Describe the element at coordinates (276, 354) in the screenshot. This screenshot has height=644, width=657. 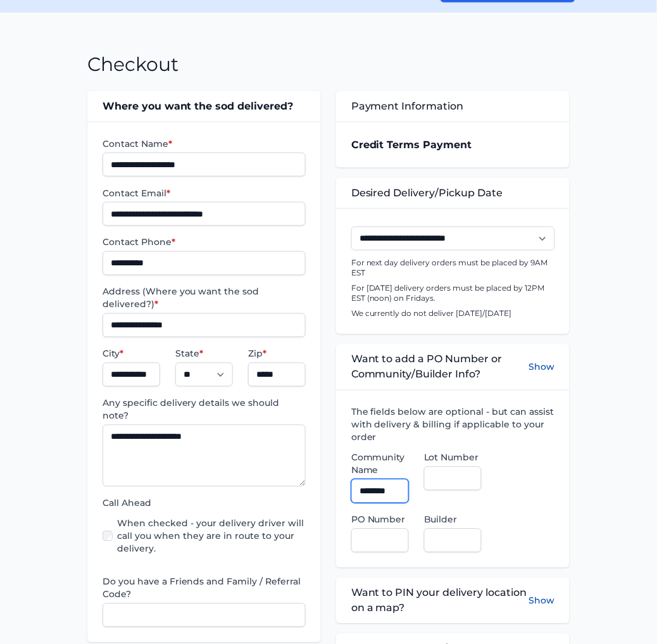
I see `label: Zip` at that location.